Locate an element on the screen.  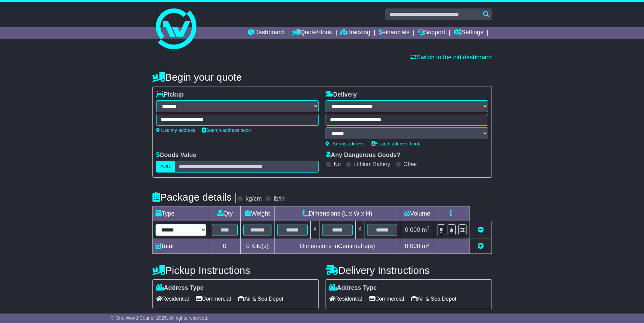
label: Other is located at coordinates (411, 164).